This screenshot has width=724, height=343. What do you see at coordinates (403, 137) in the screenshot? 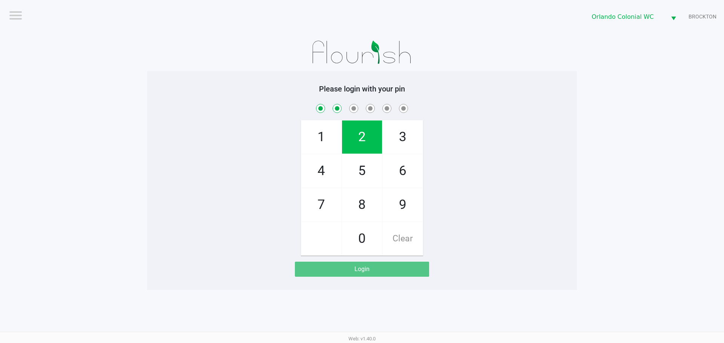
I see `span: 3` at bounding box center [403, 137].